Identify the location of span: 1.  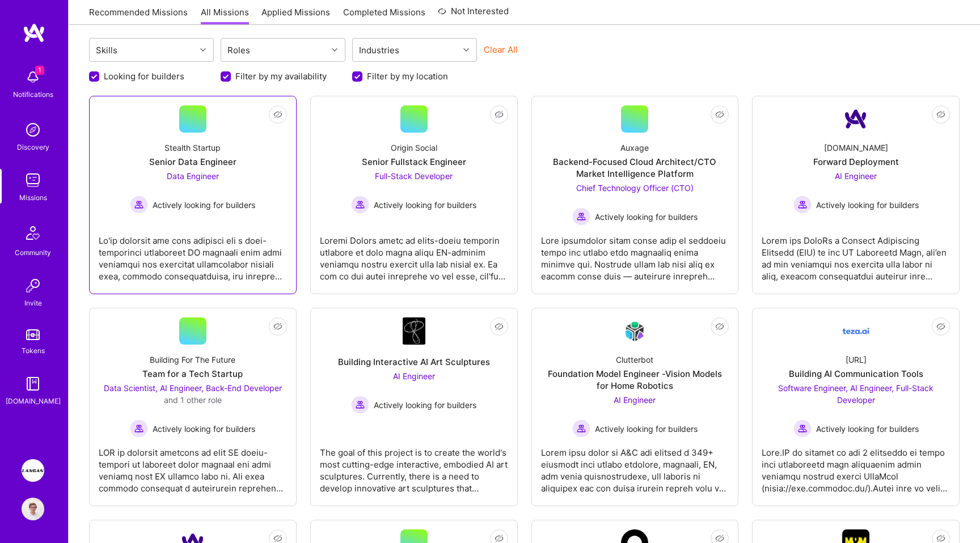
(40, 71).